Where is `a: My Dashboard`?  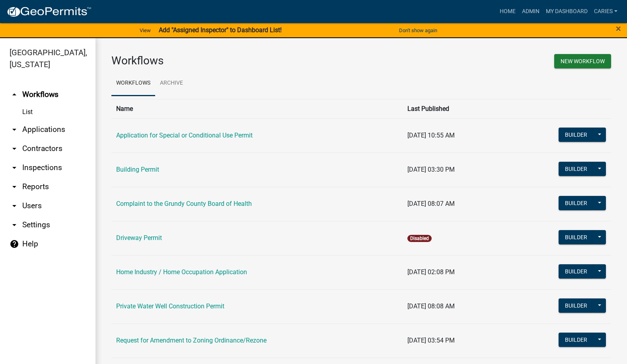 a: My Dashboard is located at coordinates (566, 12).